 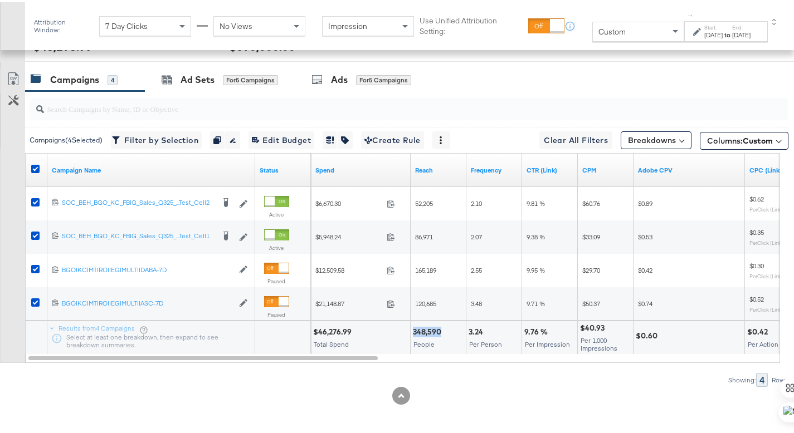 I want to click on span: $21,148.87, so click(x=349, y=301).